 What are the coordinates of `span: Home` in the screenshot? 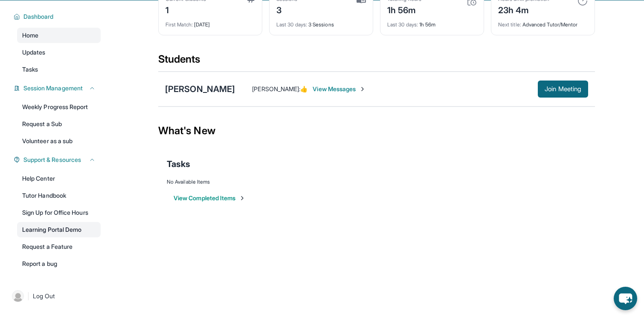 It's located at (31, 36).